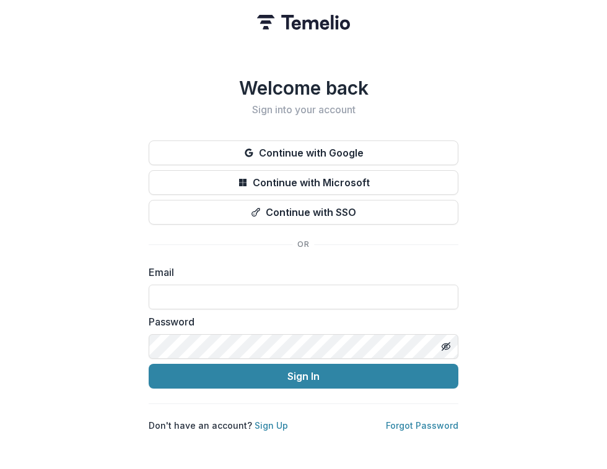 This screenshot has width=607, height=469. I want to click on label: Password, so click(300, 322).